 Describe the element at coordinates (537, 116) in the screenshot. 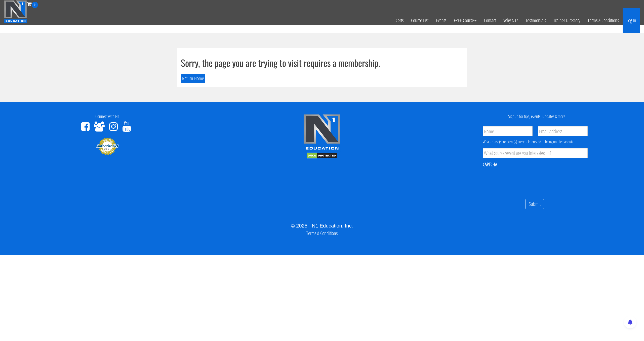

I see `h4: Signup for tips, events, updates & more` at that location.